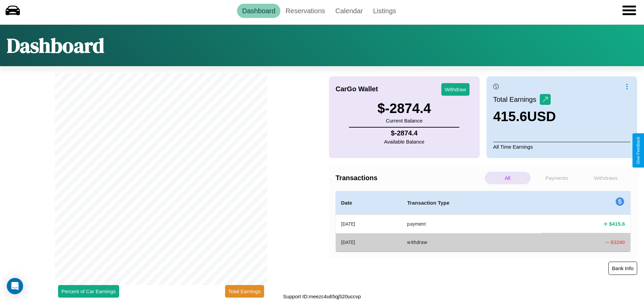 The height and width of the screenshot is (301, 644). I want to click on h4: Transactions, so click(409, 178).